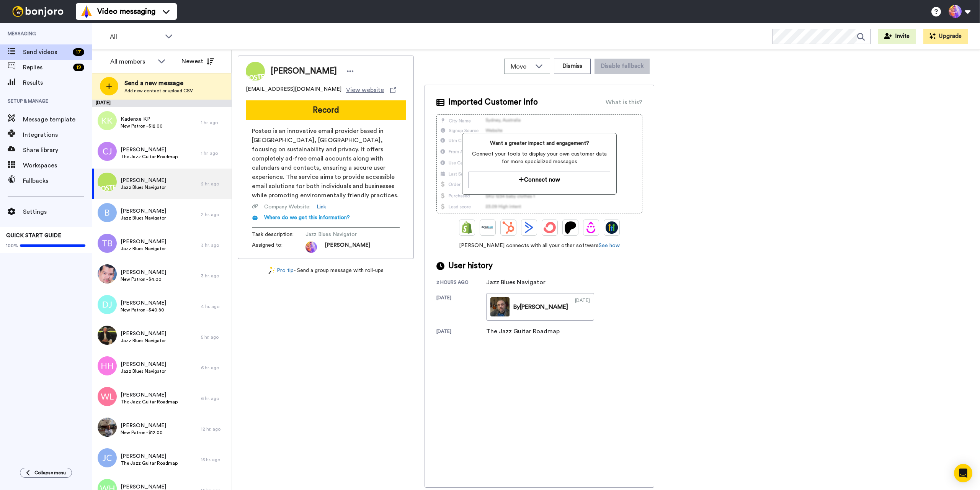 The width and height of the screenshot is (980, 490). What do you see at coordinates (158, 90) in the screenshot?
I see `span: Add new contact or upload CSV` at bounding box center [158, 90].